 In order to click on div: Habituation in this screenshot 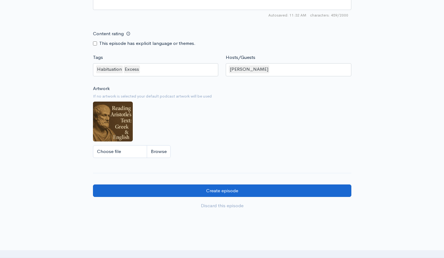, I will do `click(110, 69)`.